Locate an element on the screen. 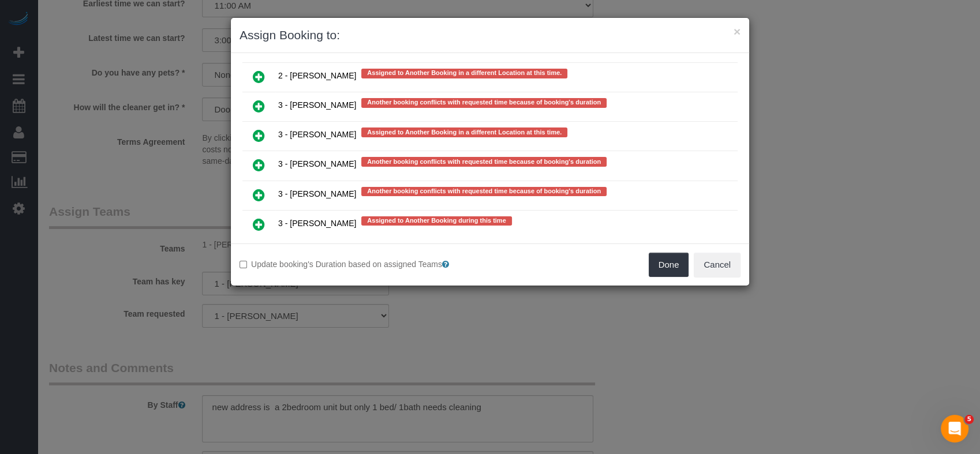 The height and width of the screenshot is (454, 980). button: Cancel is located at coordinates (717, 265).